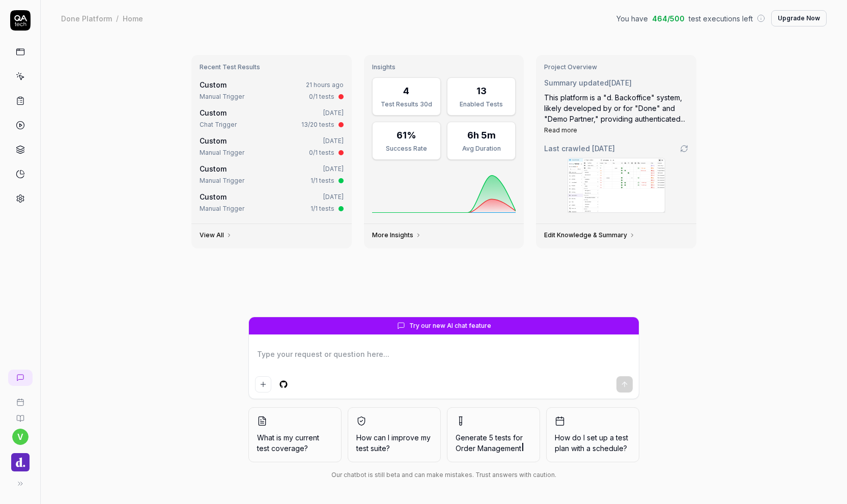 This screenshot has height=504, width=847. I want to click on button: Add attachment, so click(263, 384).